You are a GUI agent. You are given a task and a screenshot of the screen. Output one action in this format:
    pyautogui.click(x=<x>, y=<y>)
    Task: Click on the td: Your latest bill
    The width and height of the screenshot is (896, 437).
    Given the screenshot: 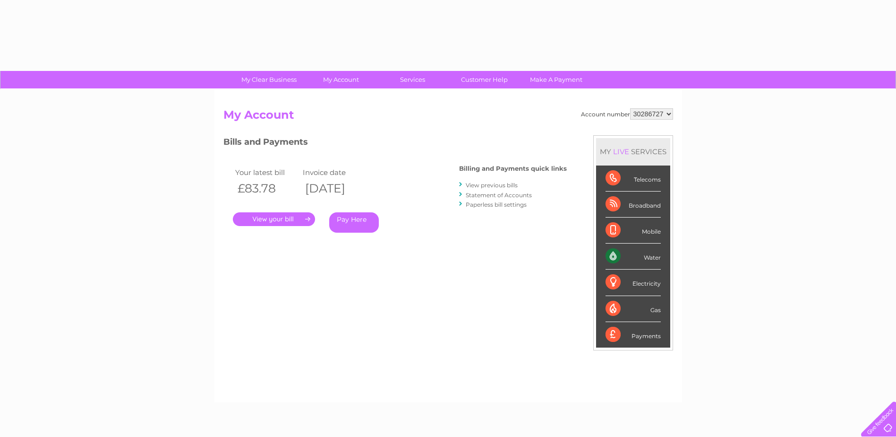 What is the action you would take?
    pyautogui.click(x=267, y=172)
    